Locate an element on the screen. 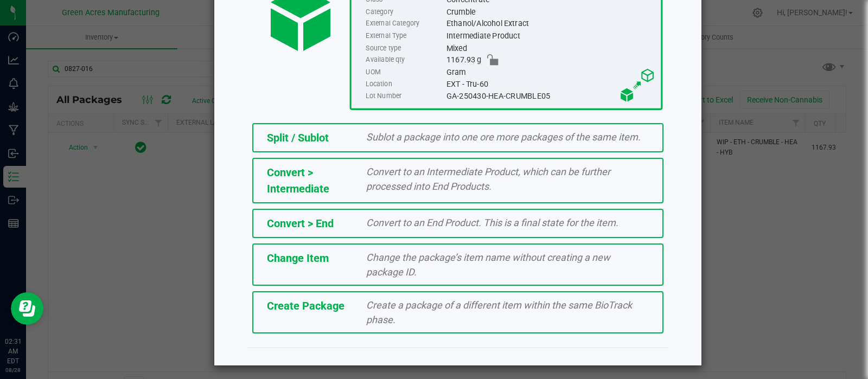  div: Gram is located at coordinates (550, 72).